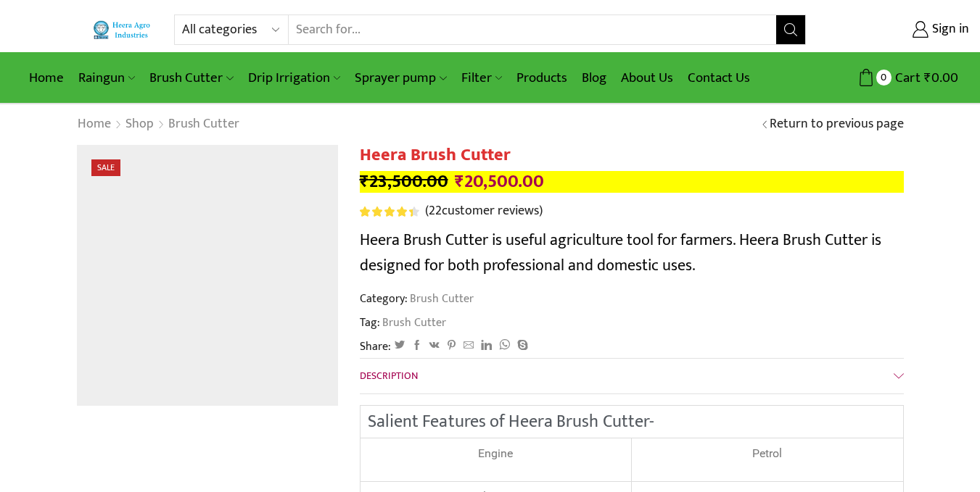  What do you see at coordinates (388, 212) in the screenshot?
I see `div: Rated 4.55 out of 5` at bounding box center [388, 212].